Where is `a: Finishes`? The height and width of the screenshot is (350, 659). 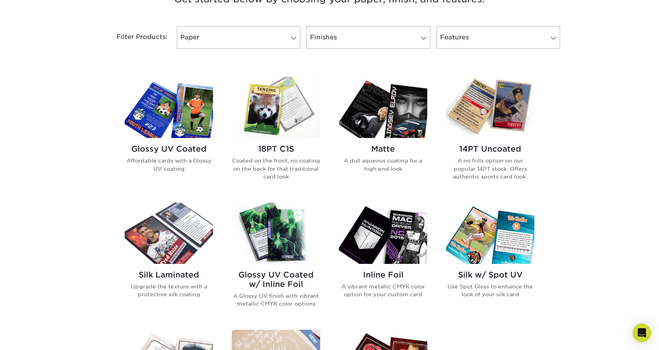 a: Finishes is located at coordinates (368, 37).